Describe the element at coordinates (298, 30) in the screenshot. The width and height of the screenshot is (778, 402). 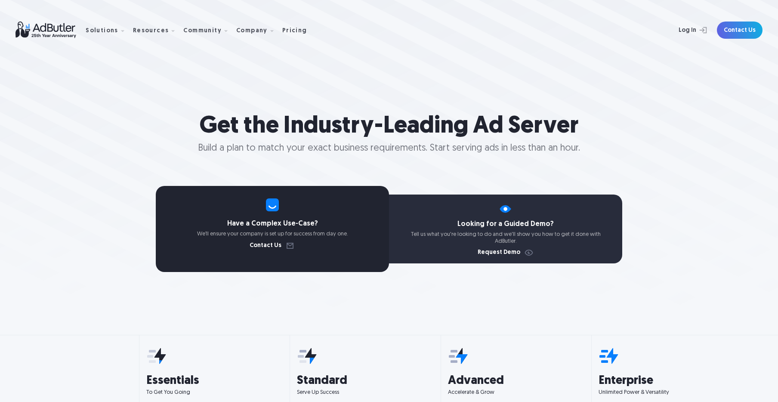
I see `a: Pricing` at that location.